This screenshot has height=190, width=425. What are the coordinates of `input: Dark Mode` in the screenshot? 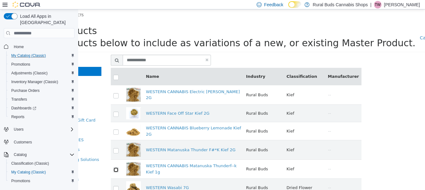 It's located at (294, 4).